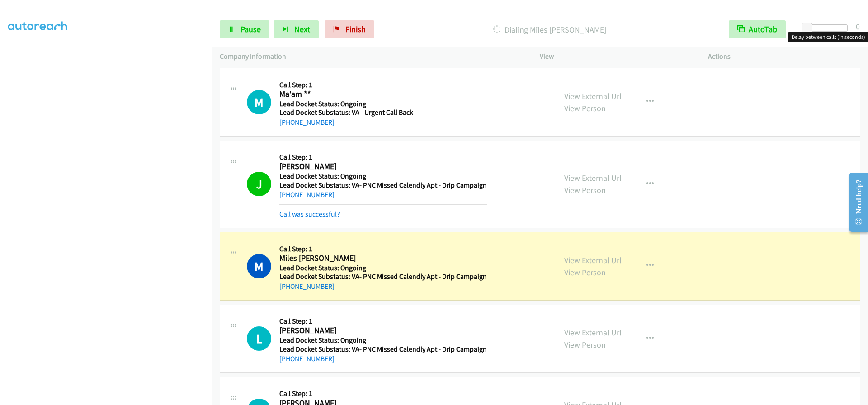 The width and height of the screenshot is (868, 405). Describe the element at coordinates (259, 339) in the screenshot. I see `div: The call is yet to be attempted` at that location.